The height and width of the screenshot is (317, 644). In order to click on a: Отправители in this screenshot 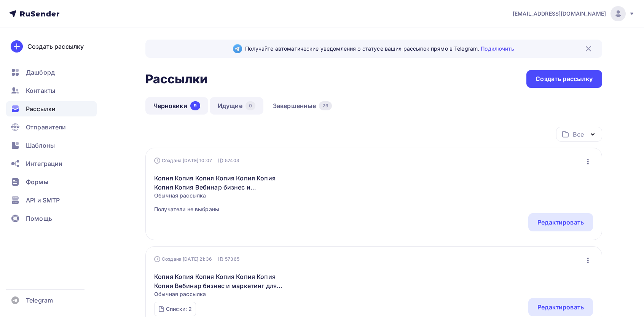, I will do `click(51, 127)`.